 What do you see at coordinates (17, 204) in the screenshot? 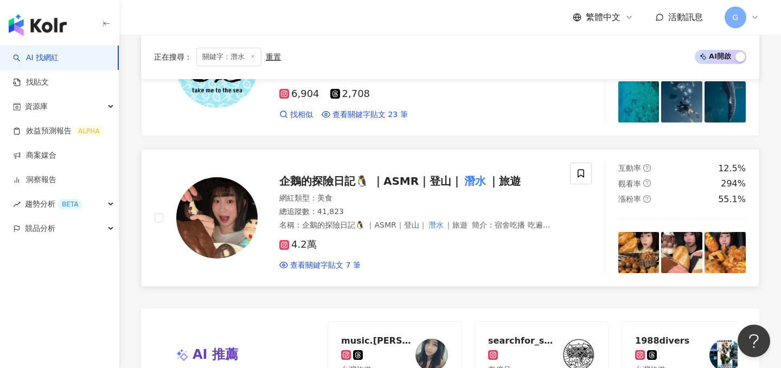
I see `span: rise` at bounding box center [17, 204].